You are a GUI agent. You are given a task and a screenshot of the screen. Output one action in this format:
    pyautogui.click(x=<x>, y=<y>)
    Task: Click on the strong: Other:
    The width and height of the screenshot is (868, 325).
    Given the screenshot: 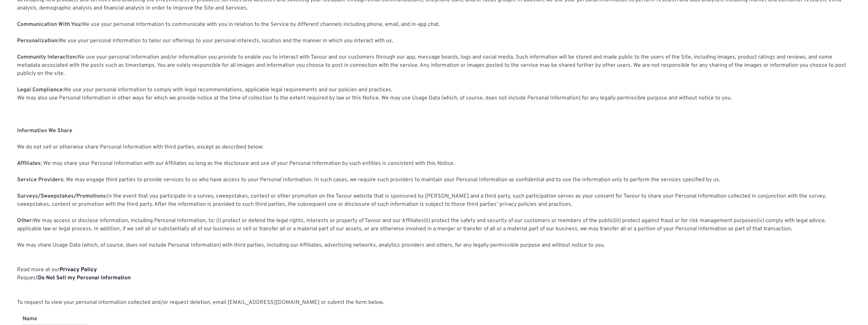 What is the action you would take?
    pyautogui.click(x=25, y=221)
    